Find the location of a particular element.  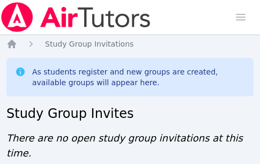

a: Study Group Invitations is located at coordinates (89, 44).